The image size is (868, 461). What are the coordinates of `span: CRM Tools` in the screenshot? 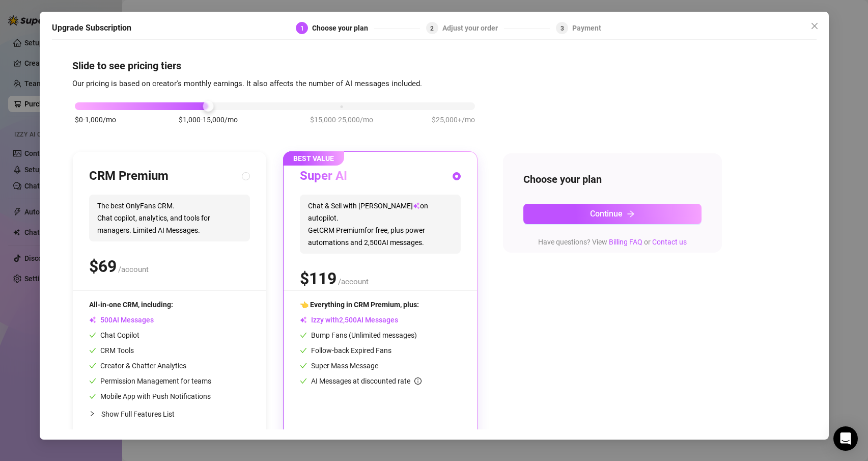 It's located at (112, 350).